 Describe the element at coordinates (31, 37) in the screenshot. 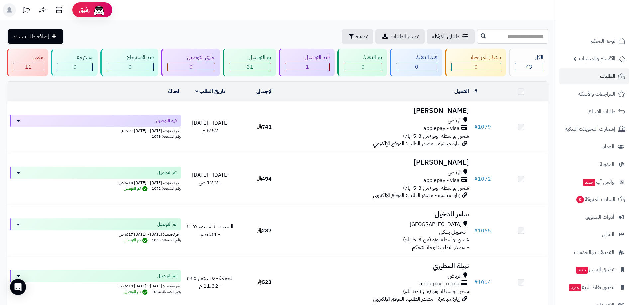

I see `span: إضافة طلب جديد` at that location.